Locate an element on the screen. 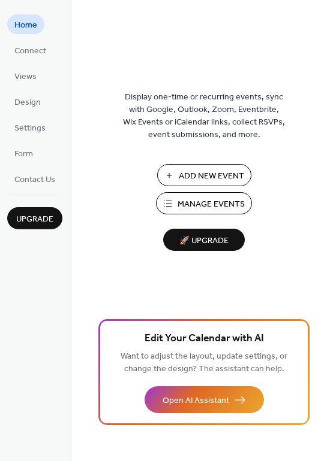 Image resolution: width=336 pixels, height=461 pixels. a: Form is located at coordinates (23, 153).